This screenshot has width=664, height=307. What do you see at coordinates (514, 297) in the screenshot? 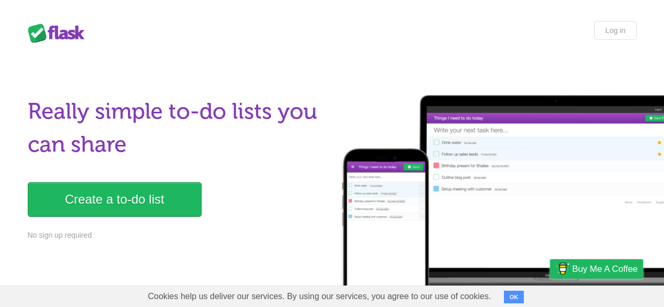
I see `button: OK` at bounding box center [514, 297].